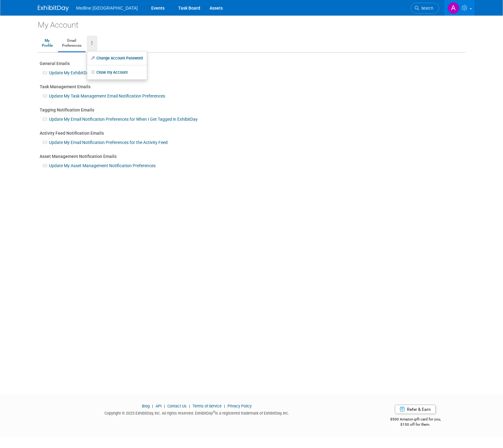 Image resolution: width=503 pixels, height=448 pixels. What do you see at coordinates (426, 8) in the screenshot?
I see `span: Search` at bounding box center [426, 8].